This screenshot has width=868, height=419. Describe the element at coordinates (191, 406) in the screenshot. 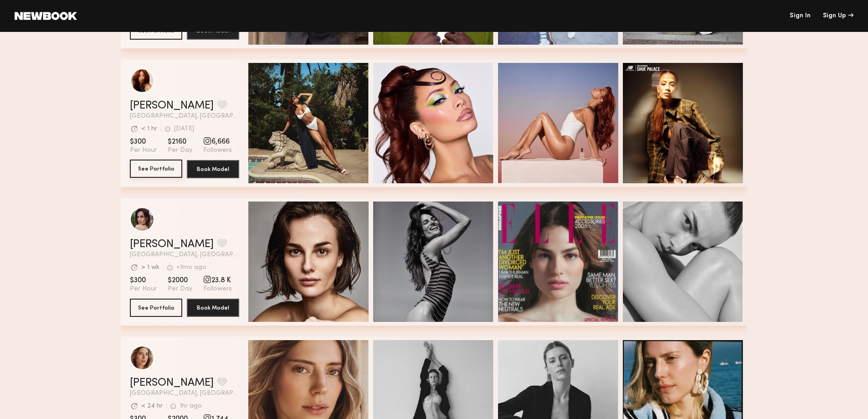

I see `div: 1hr ago` at that location.